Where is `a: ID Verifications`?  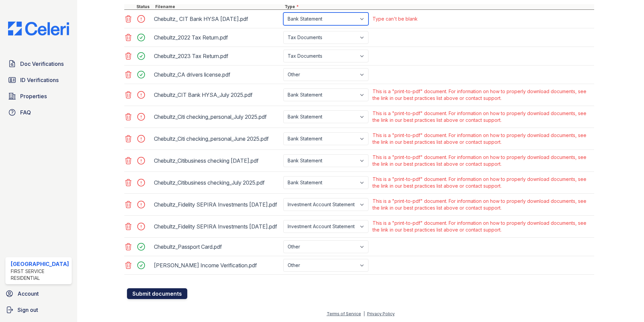 a: ID Verifications is located at coordinates (38, 80).